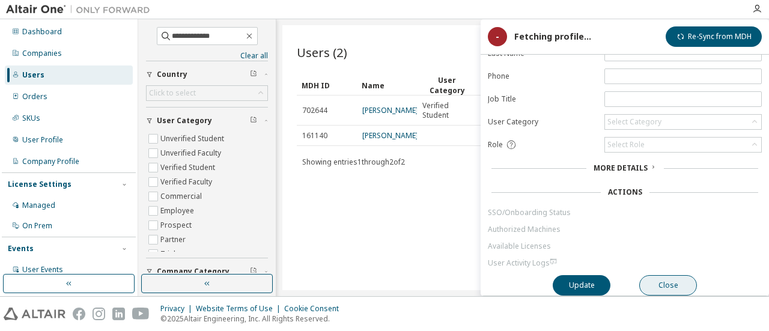 The image size is (769, 331). What do you see at coordinates (81, 10) in the screenshot?
I see `img: Altair One` at bounding box center [81, 10].